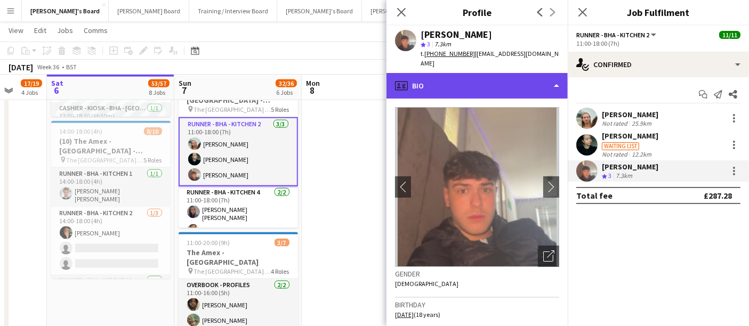  Describe the element at coordinates (49, 67) in the screenshot. I see `span: Week 36` at that location.